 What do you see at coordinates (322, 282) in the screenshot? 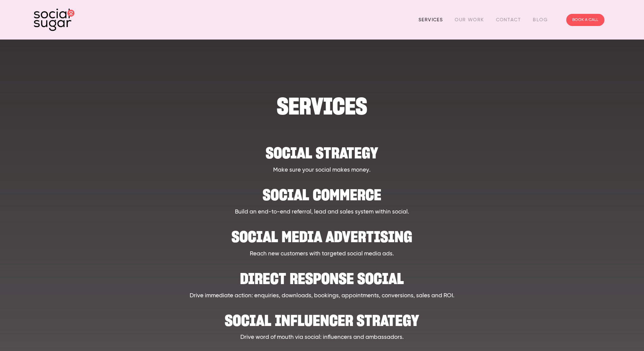
I see `a: Direct Response Social Drive immediate action: enquiries, downloads, bookings, appointments, conv...` at bounding box center [322, 282].